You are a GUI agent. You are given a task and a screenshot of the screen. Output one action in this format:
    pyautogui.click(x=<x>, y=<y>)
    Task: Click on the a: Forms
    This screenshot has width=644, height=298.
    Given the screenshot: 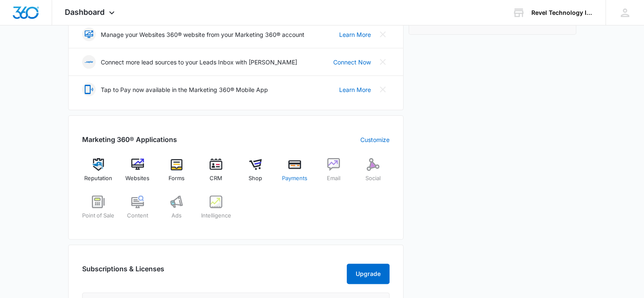 What is the action you would take?
    pyautogui.click(x=177, y=174)
    